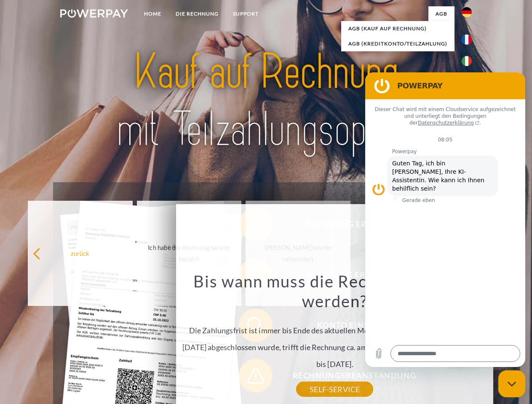 This screenshot has height=404, width=532. Describe the element at coordinates (111, 50) in the screenshot. I see `svg: (wird in einer neuen Registerkarte geöffnet)` at that location.